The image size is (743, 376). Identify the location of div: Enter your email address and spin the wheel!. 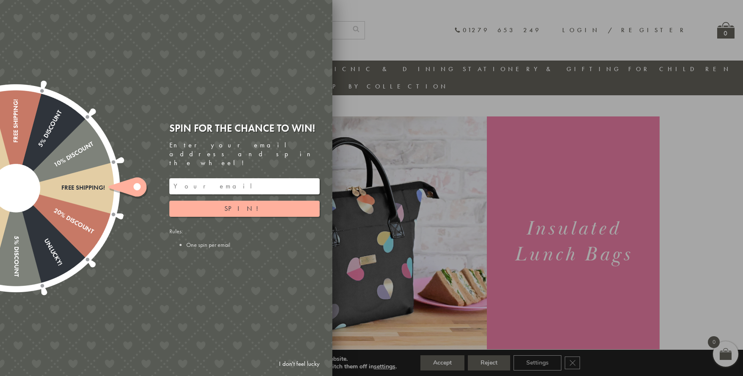
(244, 154).